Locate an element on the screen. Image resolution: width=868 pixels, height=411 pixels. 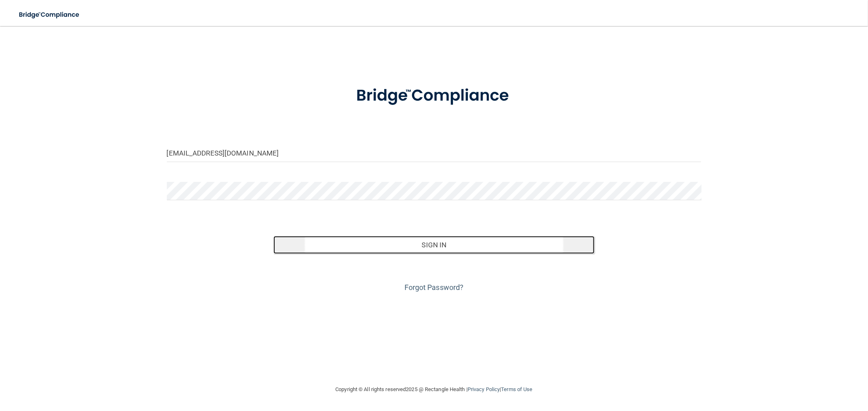
a: Forgot Password? is located at coordinates (434, 287).